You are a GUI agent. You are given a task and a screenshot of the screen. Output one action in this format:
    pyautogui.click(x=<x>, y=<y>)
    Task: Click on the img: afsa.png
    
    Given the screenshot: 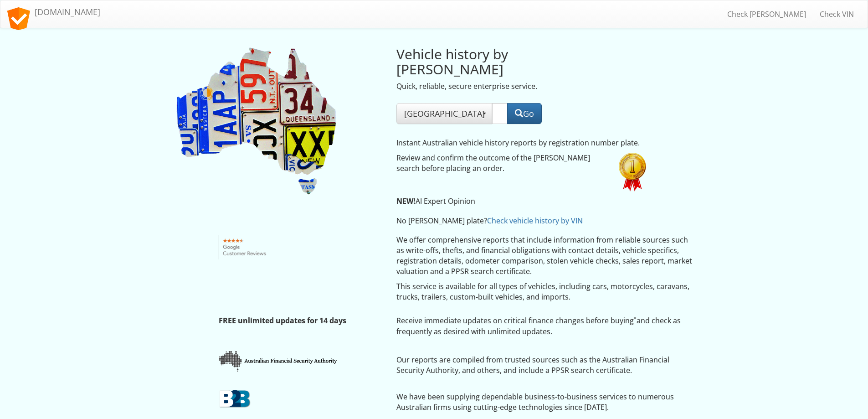 What is the action you would take?
    pyautogui.click(x=279, y=361)
    